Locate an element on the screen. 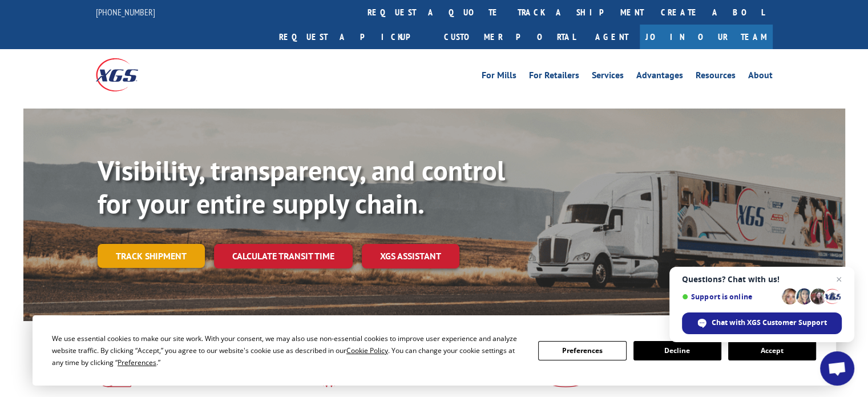 The width and height of the screenshot is (868, 397). b: Visibility, transparency, and control for your entire supply chain. is located at coordinates (301, 187).